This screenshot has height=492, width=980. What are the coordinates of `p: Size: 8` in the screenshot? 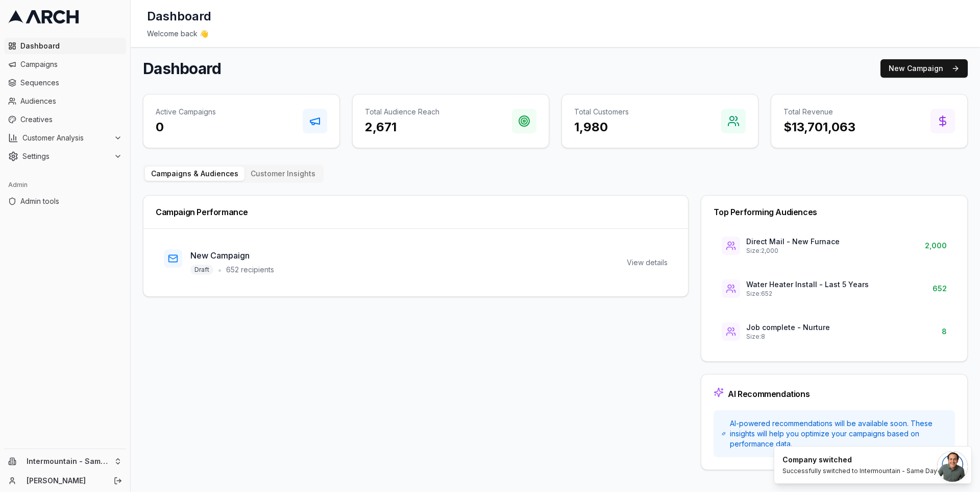 It's located at (788, 337).